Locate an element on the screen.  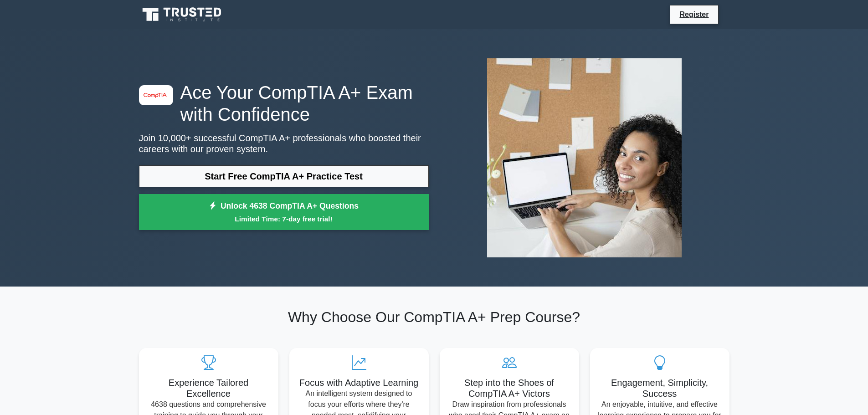
h5: Engagement, Simplicity, Success is located at coordinates (660, 388).